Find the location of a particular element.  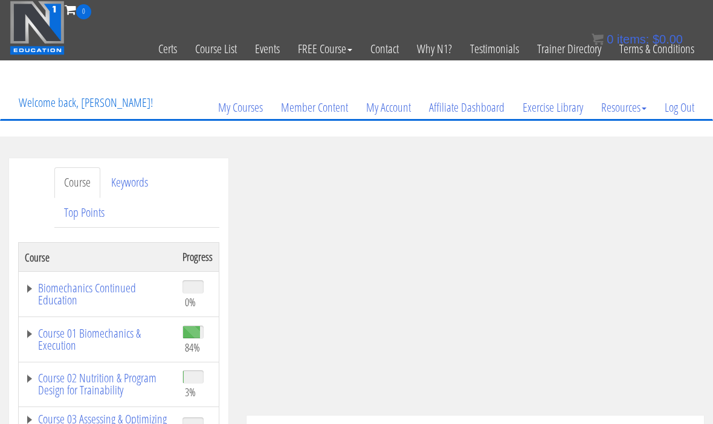

th: Progress is located at coordinates (198, 257).